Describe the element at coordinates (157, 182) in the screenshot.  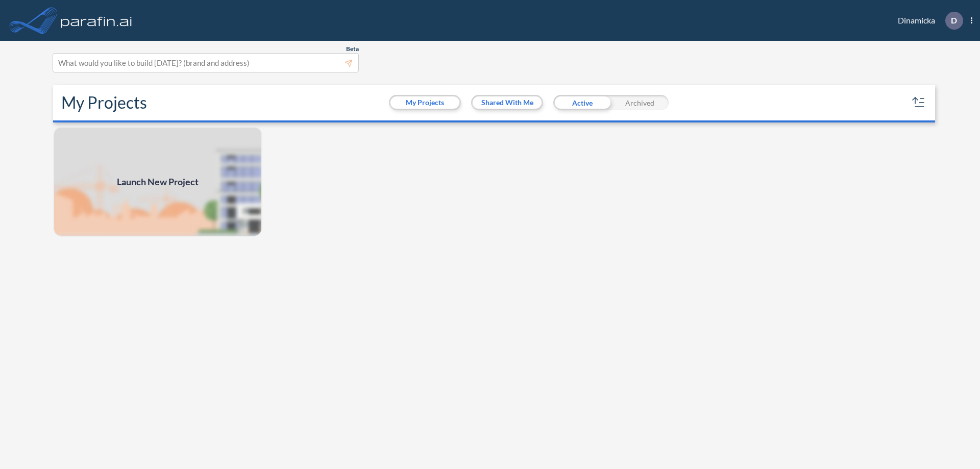
I see `img: add` at that location.